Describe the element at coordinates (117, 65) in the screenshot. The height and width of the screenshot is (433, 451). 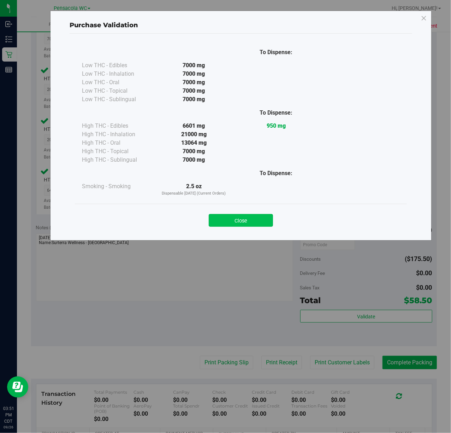
I see `div: Low THC - Edibles` at that location.